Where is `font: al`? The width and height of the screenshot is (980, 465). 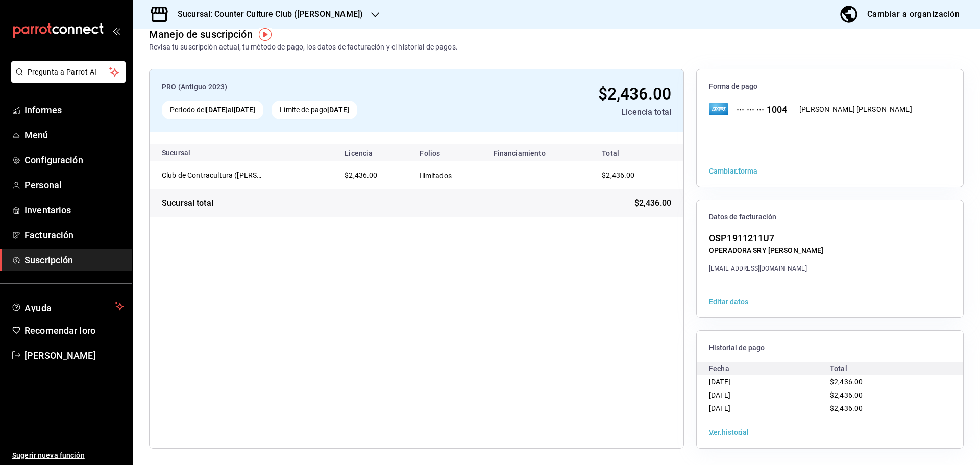 font: al is located at coordinates (230, 110).